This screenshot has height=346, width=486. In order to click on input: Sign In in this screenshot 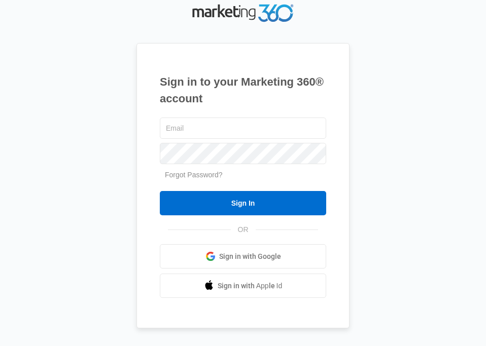, I will do `click(243, 203)`.